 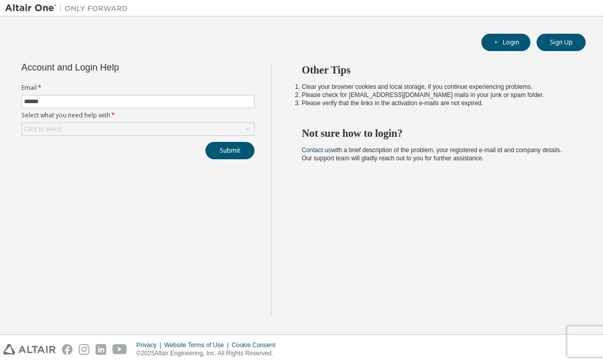 I want to click on img: youtube.svg, so click(x=120, y=349).